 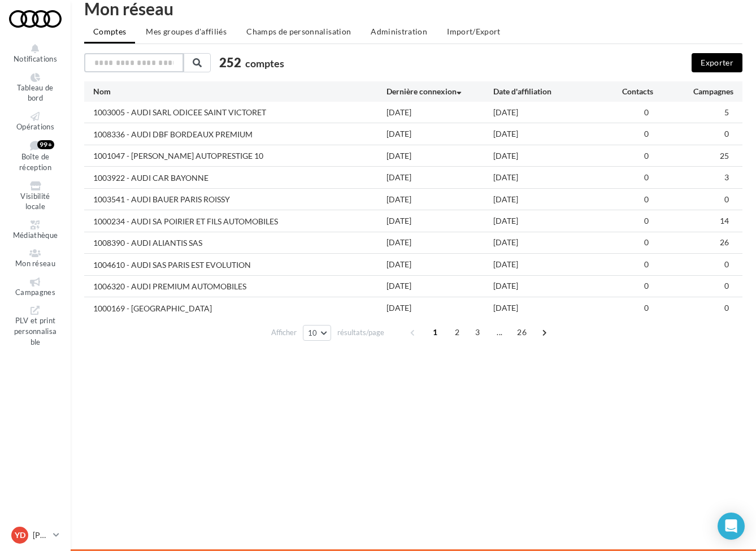 I want to click on span: Mes groupes d'affiliés, so click(x=186, y=31).